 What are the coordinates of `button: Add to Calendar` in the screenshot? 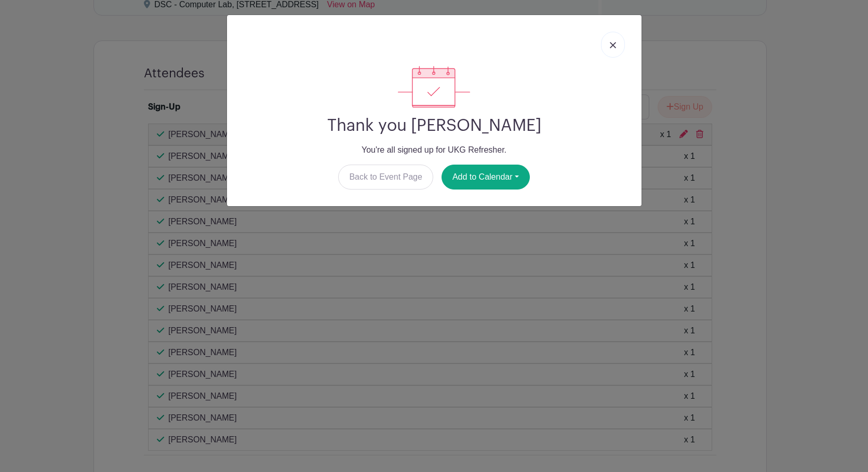 It's located at (485, 177).